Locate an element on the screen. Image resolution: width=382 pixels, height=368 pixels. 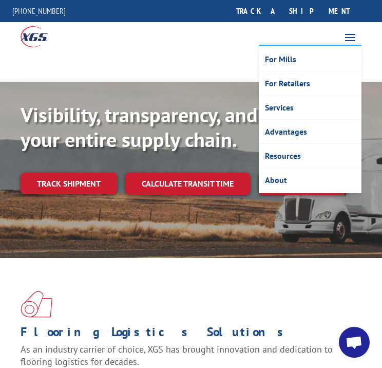
a: For Mills is located at coordinates (310, 59).